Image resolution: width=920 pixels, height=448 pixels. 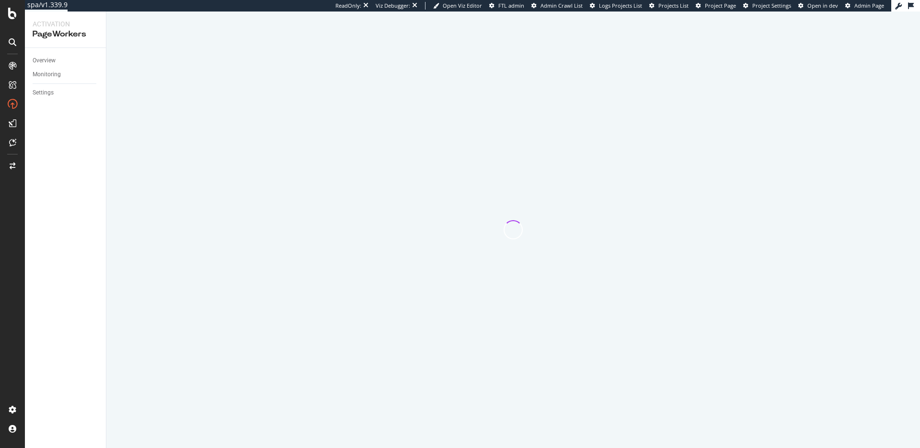 I want to click on span: Admin Crawl List, so click(x=562, y=5).